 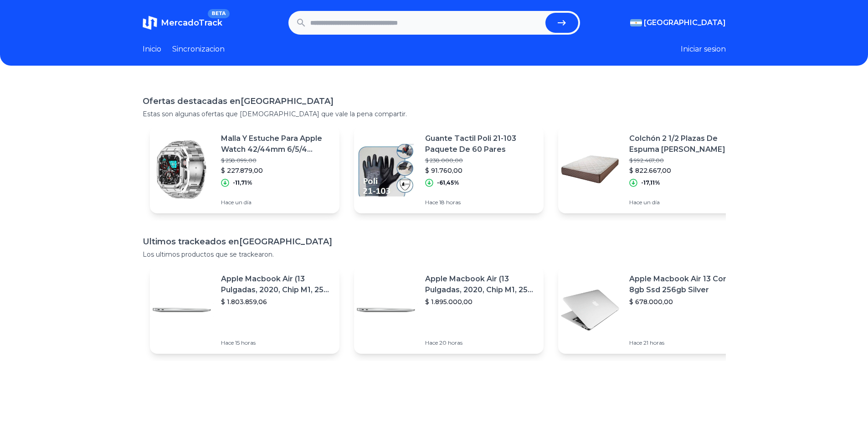 I want to click on img: Argentina, so click(x=636, y=22).